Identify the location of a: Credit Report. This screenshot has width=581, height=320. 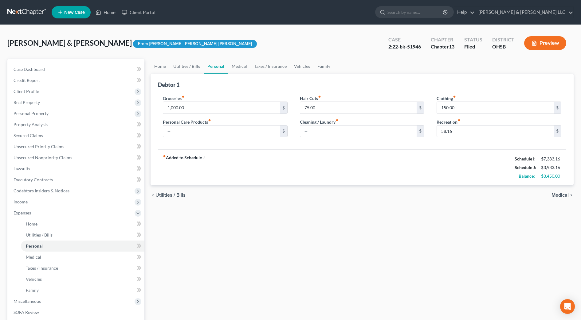
(76, 80).